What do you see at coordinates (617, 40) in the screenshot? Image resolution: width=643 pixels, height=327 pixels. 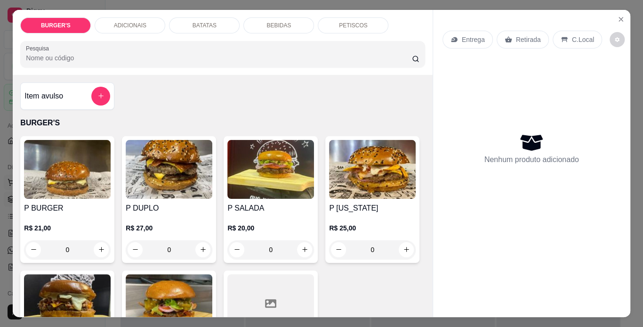 I see `button: decrease-product-quantity` at bounding box center [617, 40].